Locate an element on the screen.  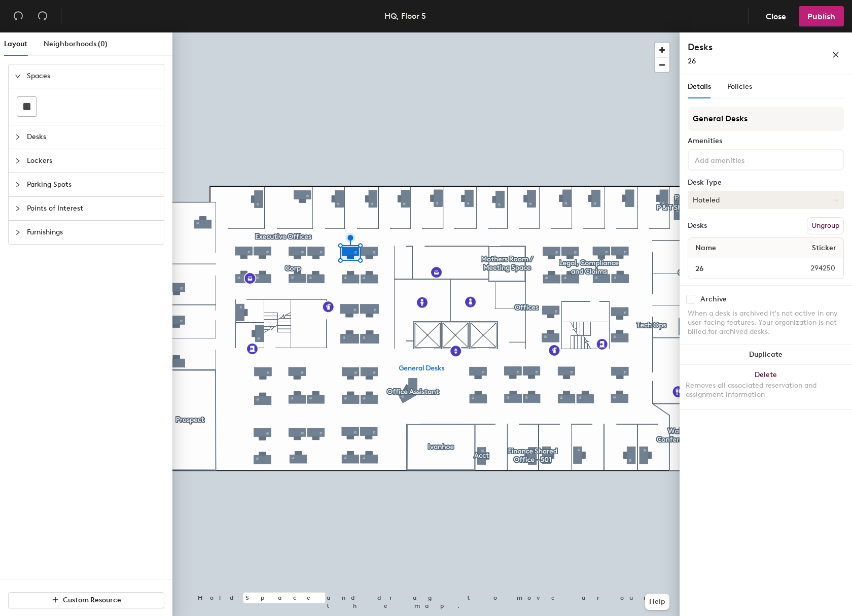
span: Points of Interest is located at coordinates (92, 208).